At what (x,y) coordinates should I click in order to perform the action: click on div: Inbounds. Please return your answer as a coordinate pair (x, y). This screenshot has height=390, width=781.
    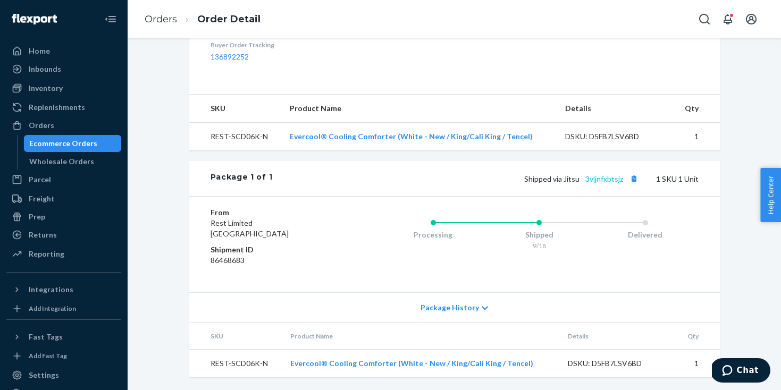
    Looking at the image, I should click on (45, 69).